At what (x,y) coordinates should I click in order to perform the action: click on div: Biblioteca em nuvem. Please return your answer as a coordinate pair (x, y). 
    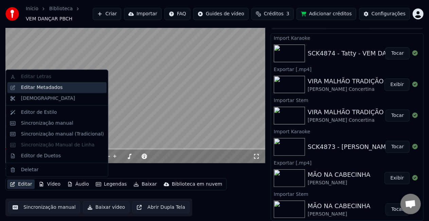
    Looking at the image, I should click on (197, 184).